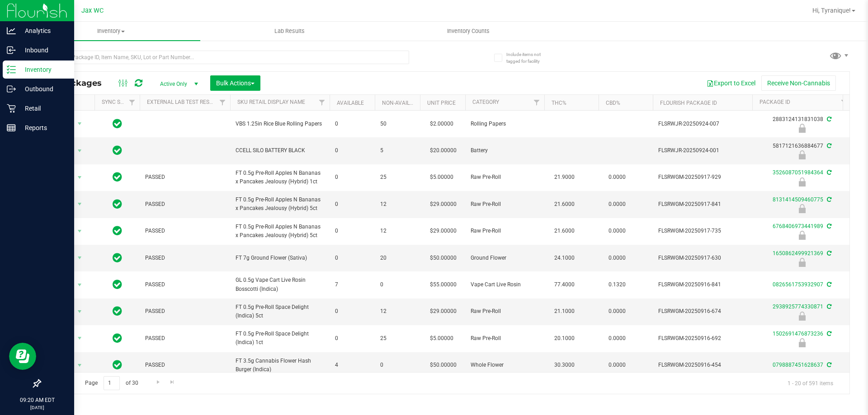  What do you see at coordinates (11, 128) in the screenshot?
I see `inline-svg: Reports` at bounding box center [11, 128].